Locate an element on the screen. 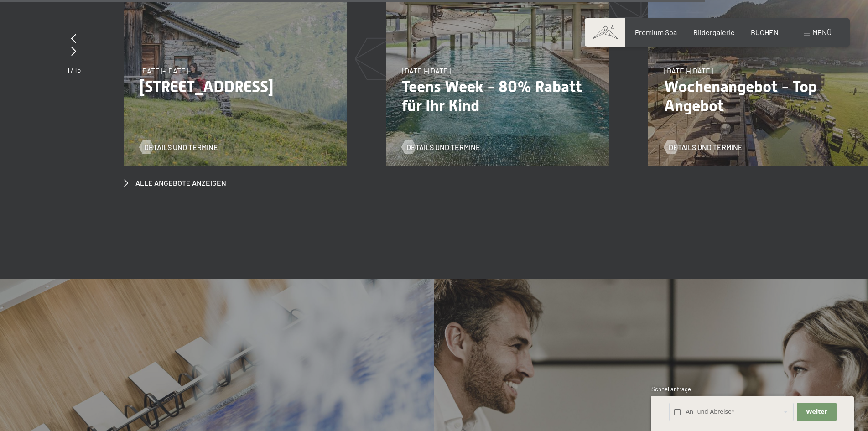 The width and height of the screenshot is (868, 431). a: Bildergalerie is located at coordinates (714, 32).